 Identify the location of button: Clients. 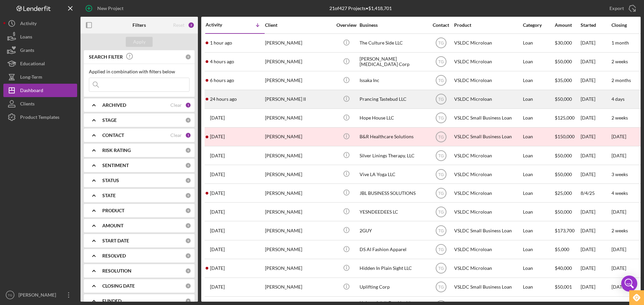
(40, 104).